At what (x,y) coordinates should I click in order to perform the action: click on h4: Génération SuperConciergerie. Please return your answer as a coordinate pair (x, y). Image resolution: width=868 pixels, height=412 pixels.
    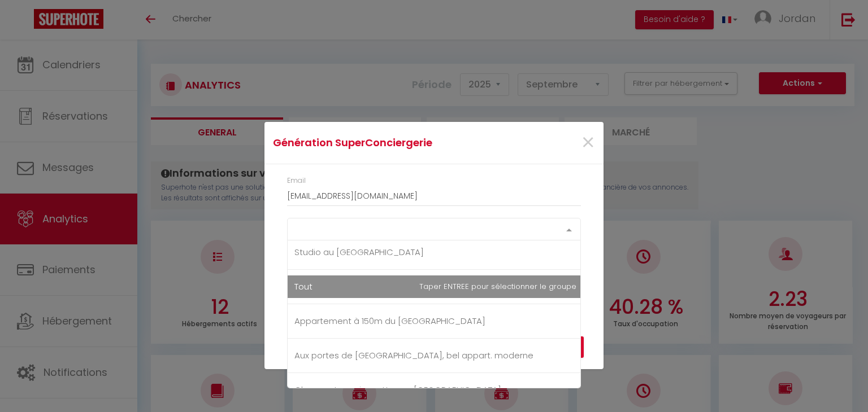
    Looking at the image, I should click on (378, 143).